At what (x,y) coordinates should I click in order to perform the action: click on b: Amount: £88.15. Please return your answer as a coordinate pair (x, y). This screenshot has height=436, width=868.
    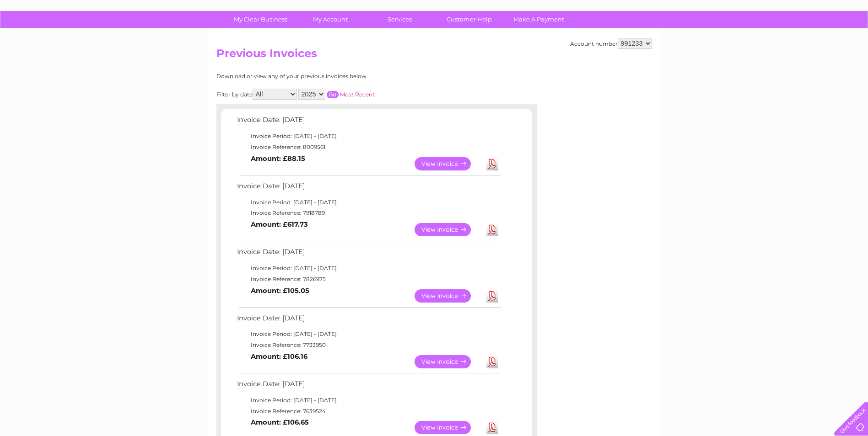
    Looking at the image, I should click on (277, 159).